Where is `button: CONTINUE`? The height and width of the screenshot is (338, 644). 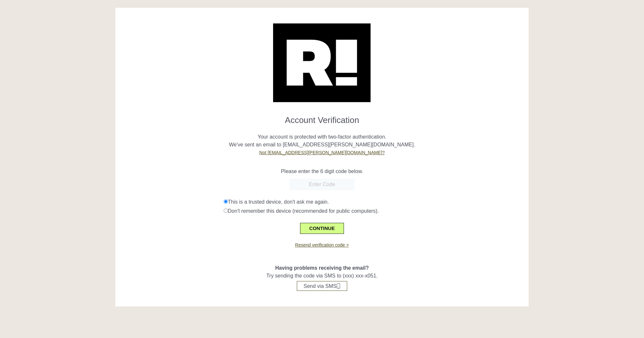
button: CONTINUE is located at coordinates (322, 228).